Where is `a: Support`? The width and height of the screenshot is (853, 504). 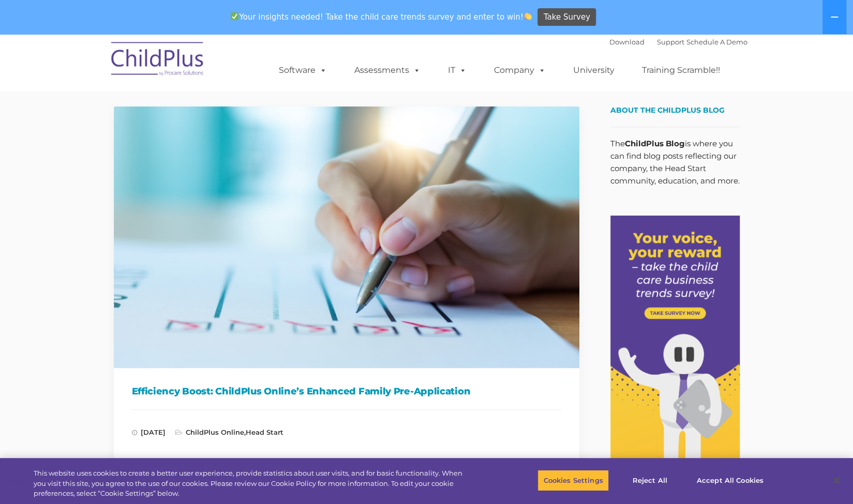 a: Support is located at coordinates (670, 42).